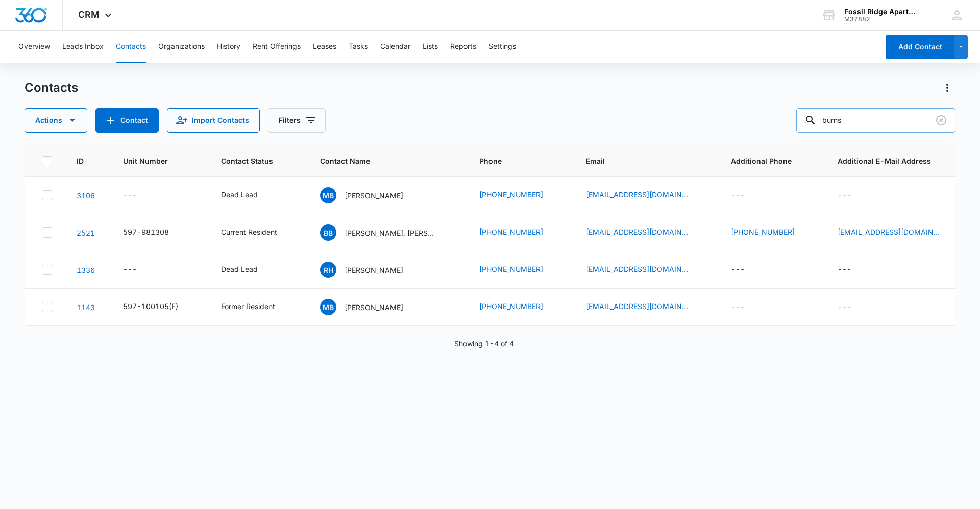  I want to click on input: Search Contacts, so click(876, 120).